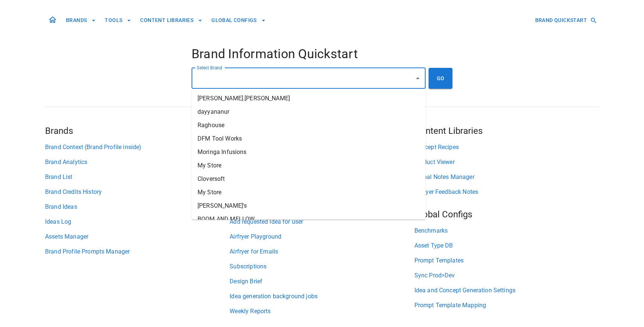  What do you see at coordinates (308, 219) in the screenshot?
I see `li: BOOM AND MELLOW` at bounding box center [308, 219].